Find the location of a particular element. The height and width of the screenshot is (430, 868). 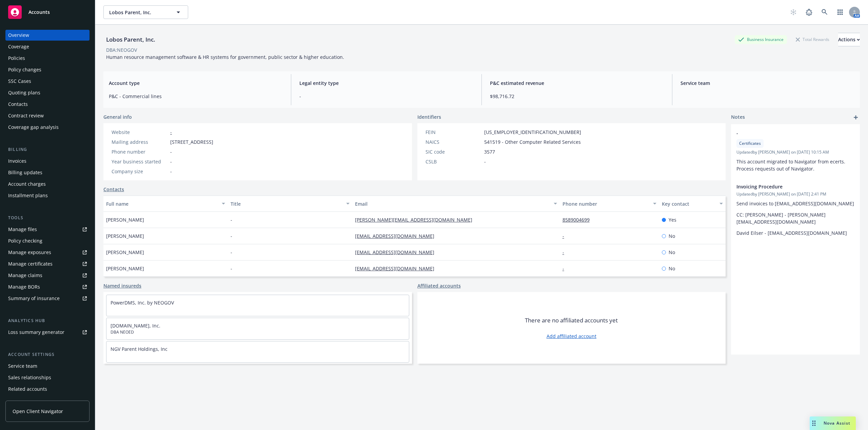

div: FEIN is located at coordinates (453, 133).